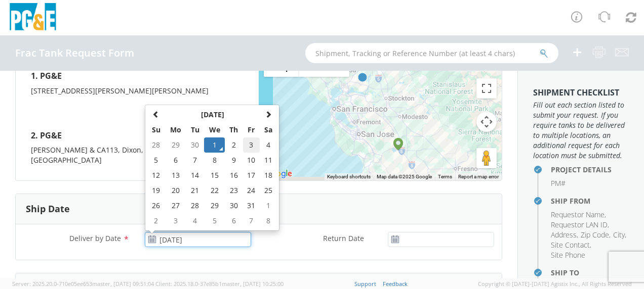 The image size is (644, 289). I want to click on span: Zip Code, so click(595, 235).